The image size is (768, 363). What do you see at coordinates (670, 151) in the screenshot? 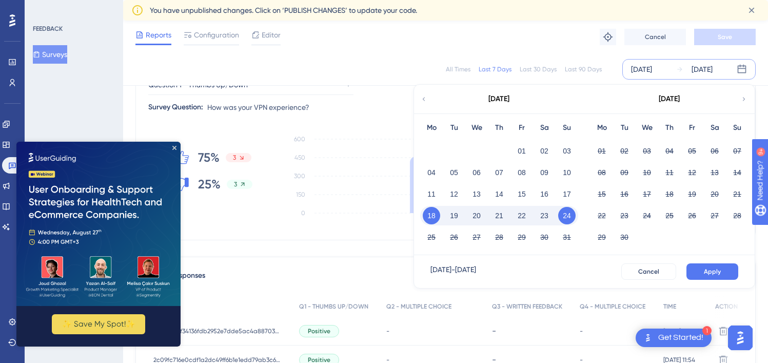
I see `button: 04` at bounding box center [670, 151].